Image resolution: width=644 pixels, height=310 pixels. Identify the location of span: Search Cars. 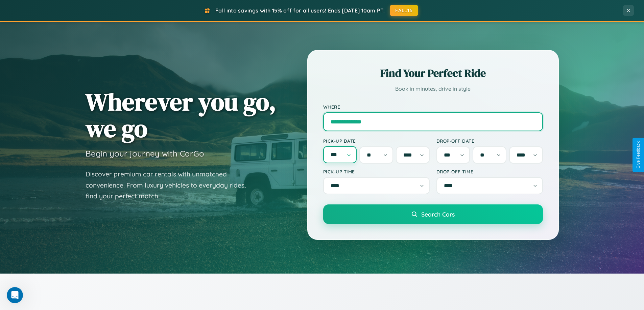
(438, 214).